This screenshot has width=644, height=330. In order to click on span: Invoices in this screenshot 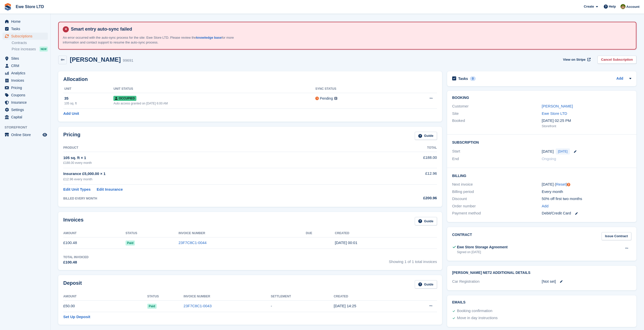, I will do `click(27, 81)`.